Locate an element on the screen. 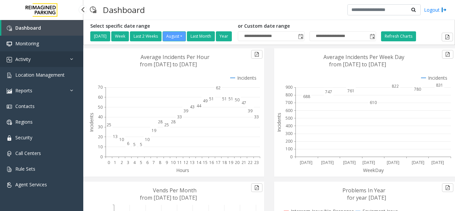  text: 19 is located at coordinates (154, 130).